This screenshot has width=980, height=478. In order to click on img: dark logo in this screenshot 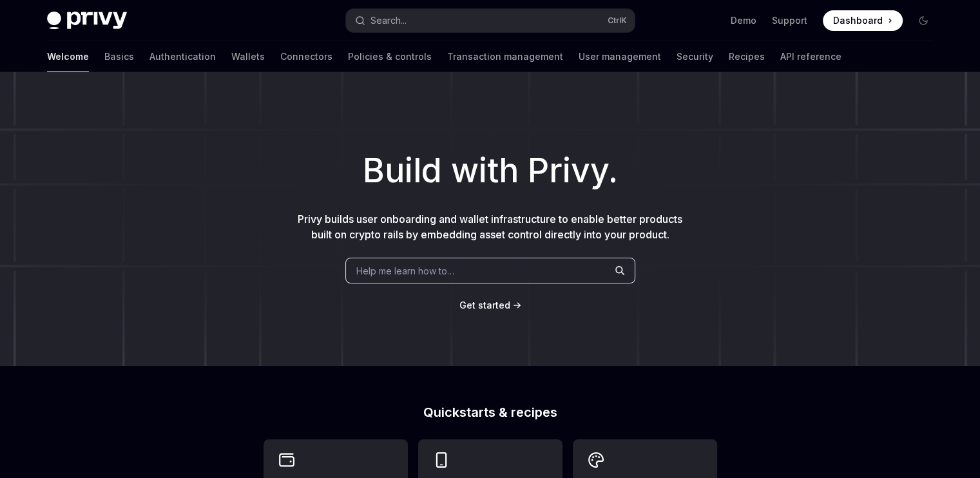, I will do `click(87, 21)`.